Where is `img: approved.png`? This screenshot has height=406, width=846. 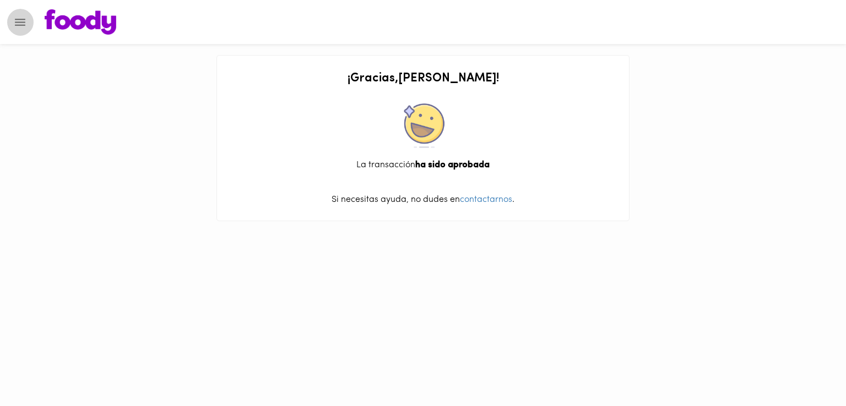
img: approved.png is located at coordinates (423, 126).